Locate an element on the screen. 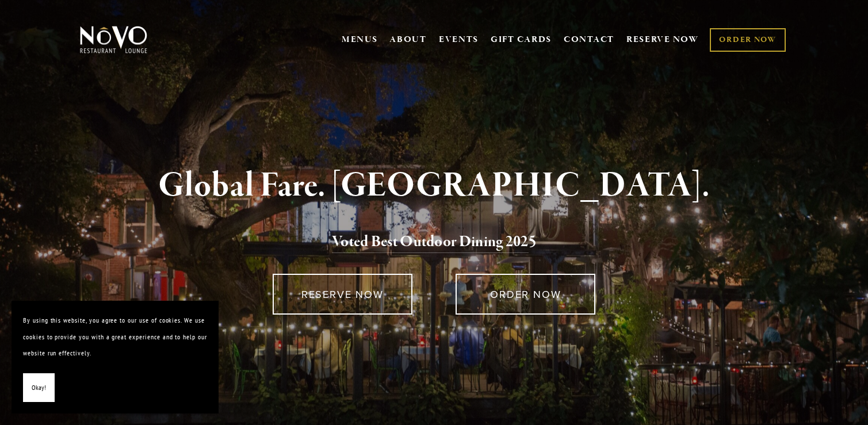  p: By using this website, you agree to our use of cookies. We use cookies to provide you with a grea... is located at coordinates (115, 337).